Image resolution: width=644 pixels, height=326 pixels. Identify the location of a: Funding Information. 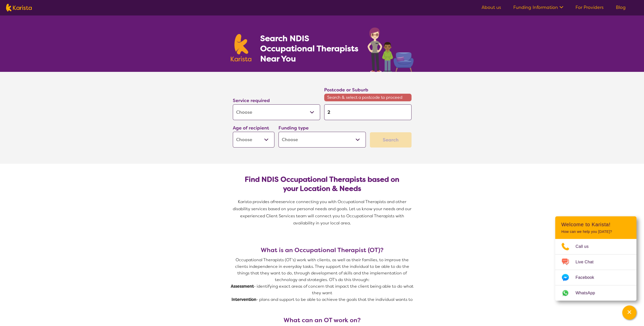
(538, 7).